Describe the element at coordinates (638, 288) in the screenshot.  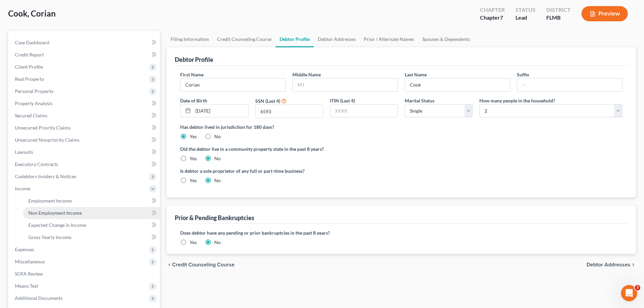
I see `span: 3` at that location.